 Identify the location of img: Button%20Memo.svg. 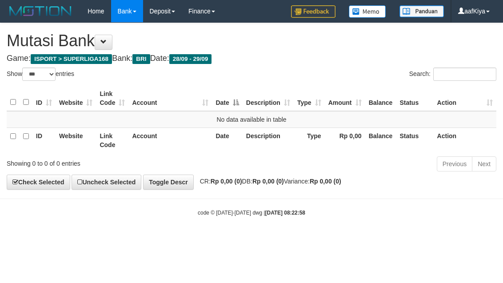
(368, 12).